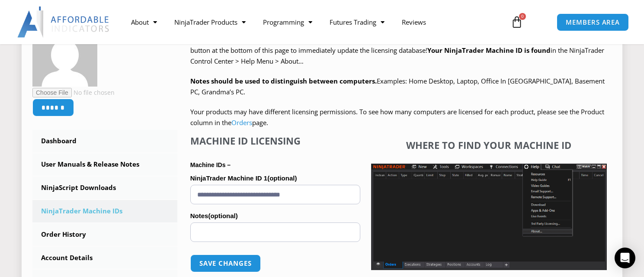  Describe the element at coordinates (357, 22) in the screenshot. I see `a: Futures Trading` at that location.